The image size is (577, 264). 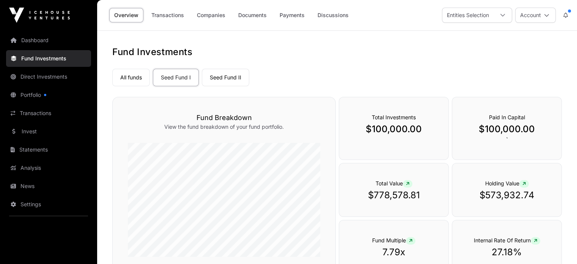 I want to click on a: Discussions, so click(x=333, y=15).